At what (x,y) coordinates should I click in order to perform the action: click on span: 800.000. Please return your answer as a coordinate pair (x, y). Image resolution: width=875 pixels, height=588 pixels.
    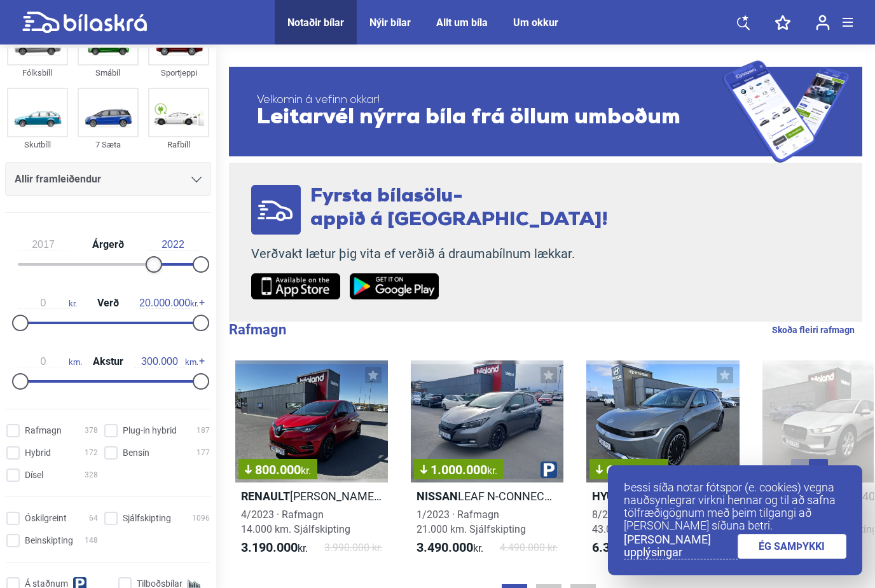
    Looking at the image, I should click on (278, 470).